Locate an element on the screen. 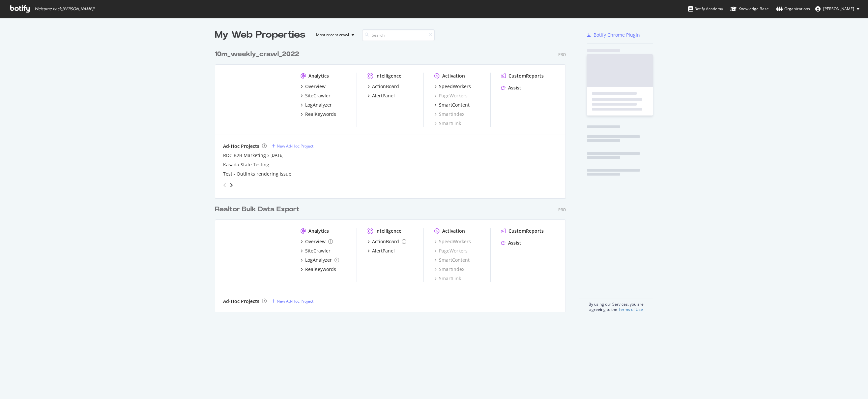  a: Terms of Use is located at coordinates (630, 309).